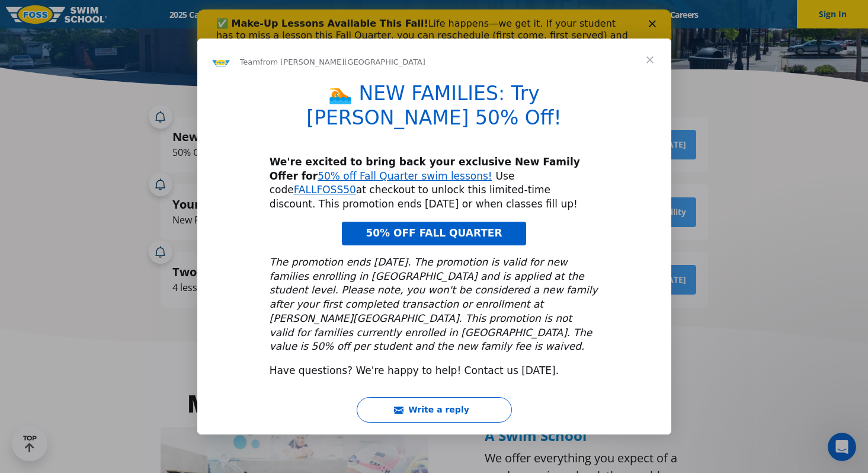 Image resolution: width=868 pixels, height=473 pixels. I want to click on span: Team, so click(250, 62).